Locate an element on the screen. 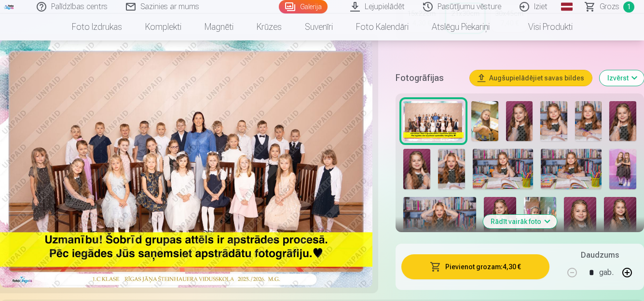 Image resolution: width=644 pixels, height=301 pixels. button: Augšupielādējiet savas bildes is located at coordinates (531, 78).